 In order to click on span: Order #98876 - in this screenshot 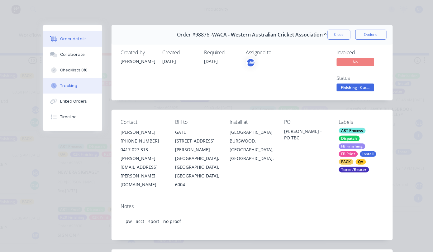, I will do `click(195, 35)`.